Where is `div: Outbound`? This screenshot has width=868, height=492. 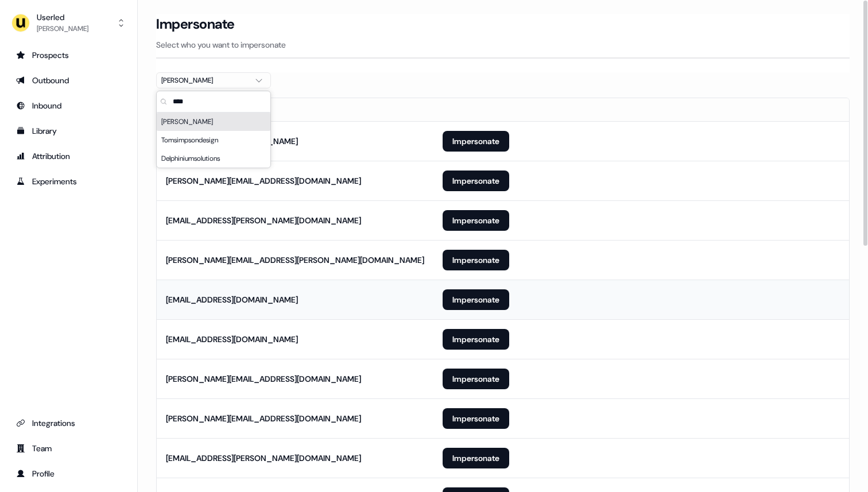
div: Outbound is located at coordinates (68, 81).